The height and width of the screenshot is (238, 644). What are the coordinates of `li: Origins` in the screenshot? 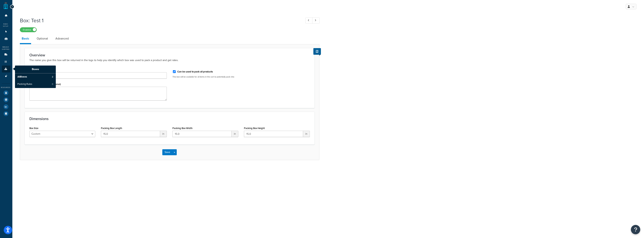 It's located at (6, 39).